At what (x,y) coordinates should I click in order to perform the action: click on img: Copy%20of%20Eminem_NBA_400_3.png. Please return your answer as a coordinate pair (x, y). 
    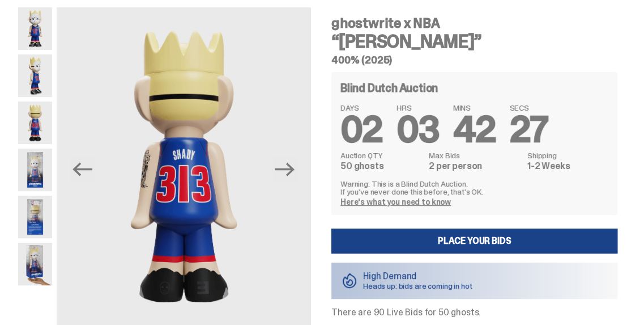
    Looking at the image, I should click on (35, 75).